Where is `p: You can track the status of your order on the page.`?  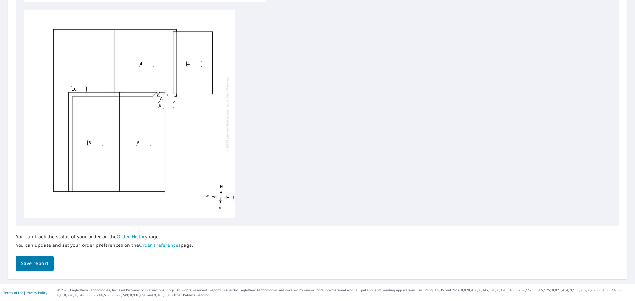 p: You can track the status of your order on the page. is located at coordinates (104, 237).